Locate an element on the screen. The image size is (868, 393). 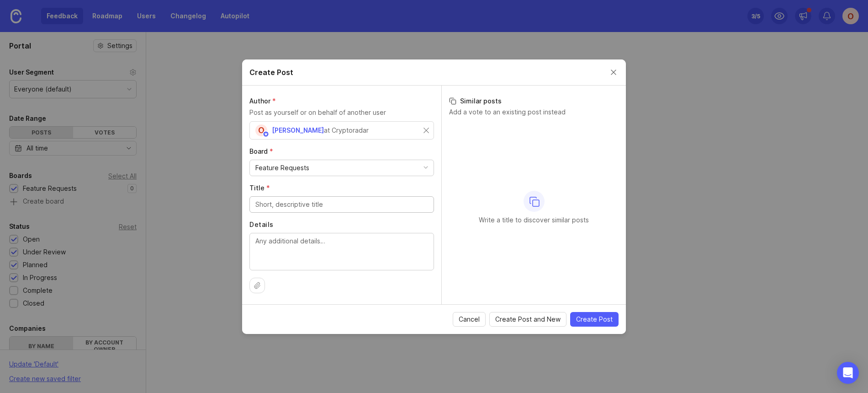
span: Title (required) is located at coordinates (259, 188).